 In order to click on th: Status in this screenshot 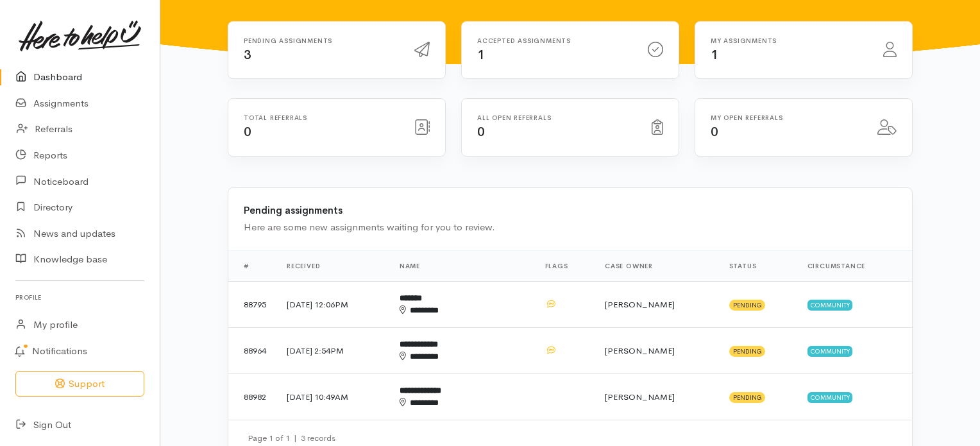, I will do `click(759, 266)`.